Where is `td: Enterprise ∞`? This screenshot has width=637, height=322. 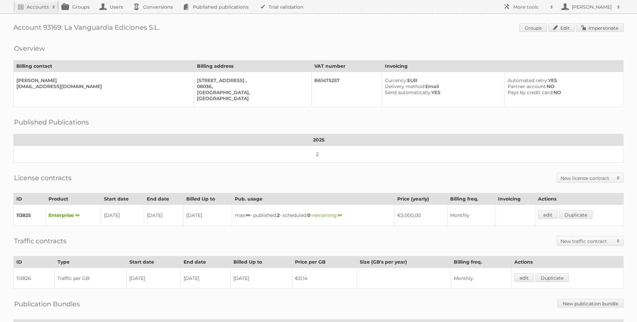 td: Enterprise ∞ is located at coordinates (73, 216).